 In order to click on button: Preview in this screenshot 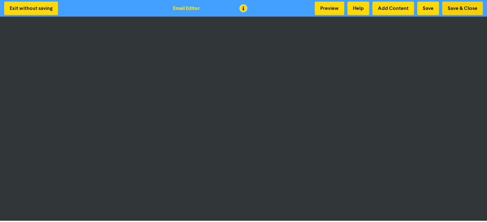, I will do `click(329, 8)`.